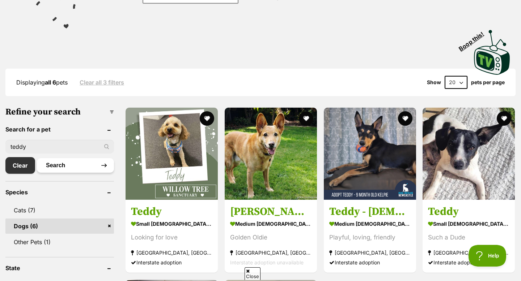 The height and width of the screenshot is (281, 521). What do you see at coordinates (171, 154) in the screenshot?
I see `img: Teddy - Cavalier King Charles Spaniel Dog` at bounding box center [171, 154].